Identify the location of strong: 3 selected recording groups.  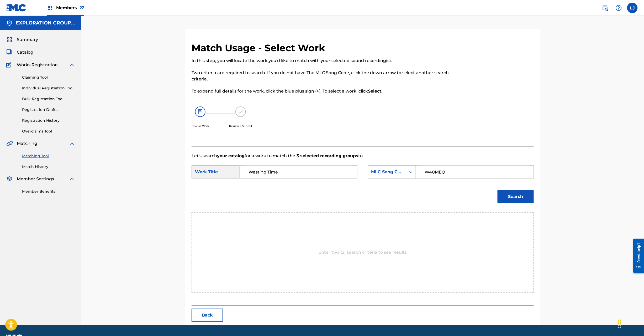
(327, 156).